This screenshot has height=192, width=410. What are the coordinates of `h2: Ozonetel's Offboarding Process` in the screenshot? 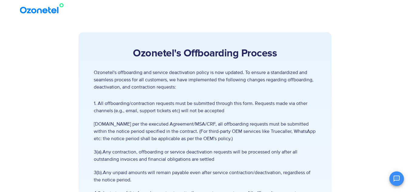 It's located at (205, 54).